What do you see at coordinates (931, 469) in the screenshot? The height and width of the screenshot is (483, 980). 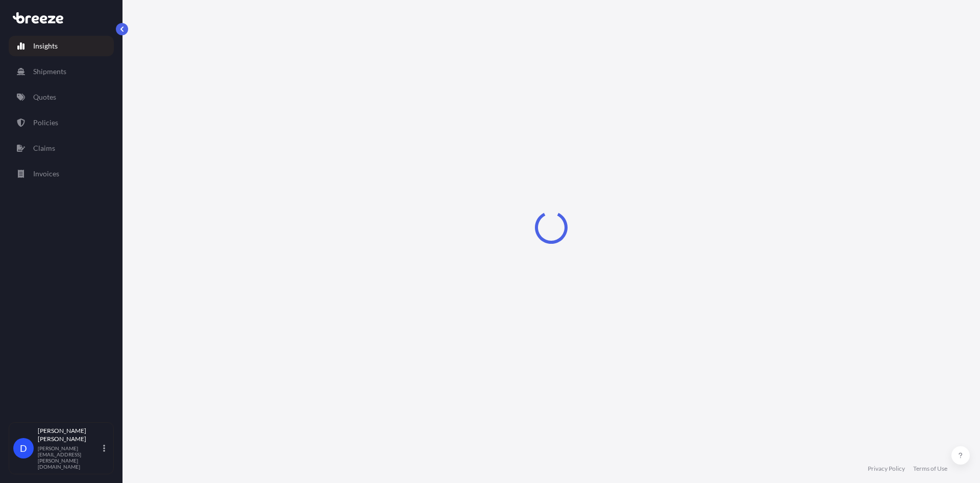 I see `p: Terms of Use` at bounding box center [931, 469].